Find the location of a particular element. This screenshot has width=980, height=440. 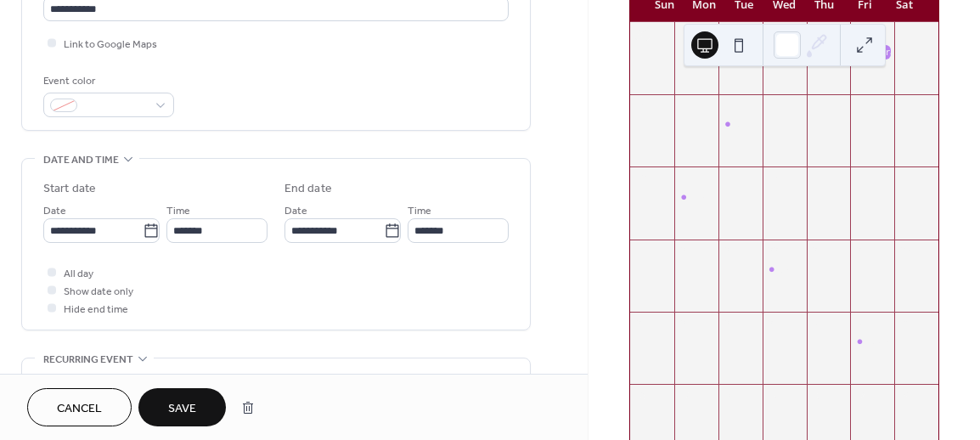

div: 14 is located at coordinates (730, 177).